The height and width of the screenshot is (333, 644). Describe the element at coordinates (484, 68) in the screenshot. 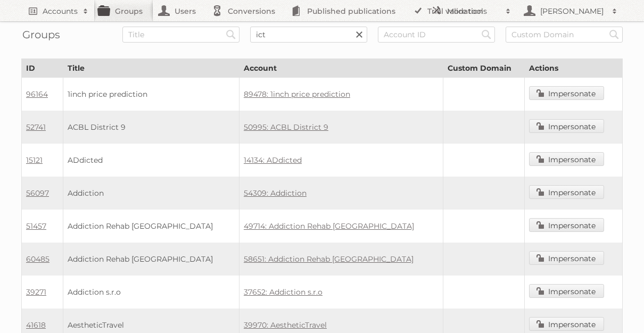

I see `th: Custom Domain` at that location.